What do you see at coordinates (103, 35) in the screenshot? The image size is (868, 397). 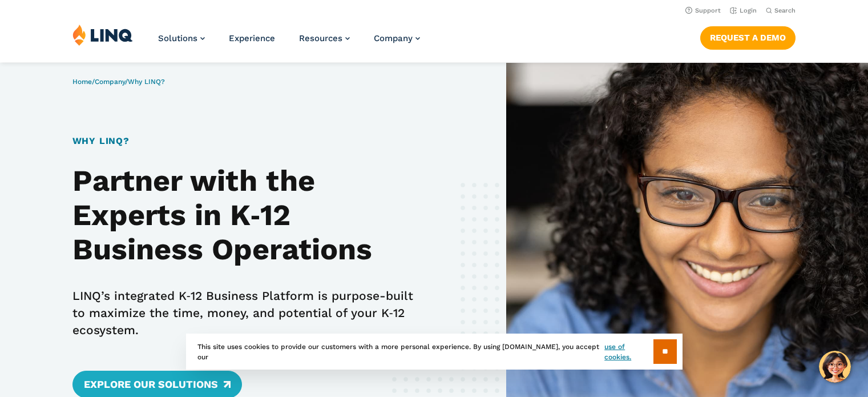 I see `img: LINQ | K‑12 Software` at bounding box center [103, 35].